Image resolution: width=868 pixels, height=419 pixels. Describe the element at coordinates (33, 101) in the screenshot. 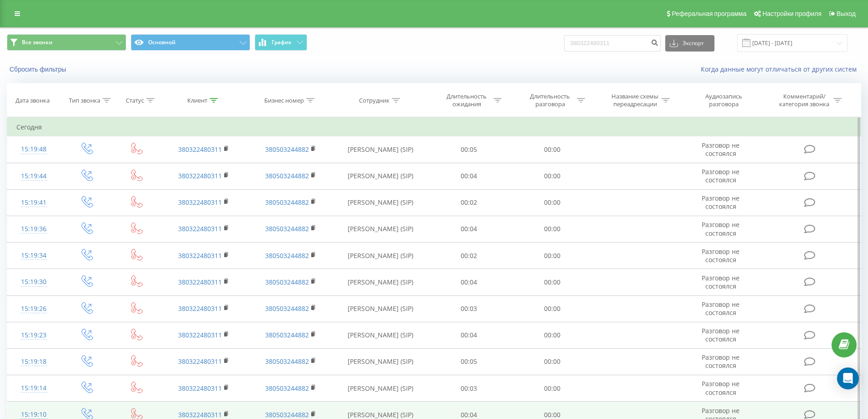

I see `div: Дата звонка` at that location.